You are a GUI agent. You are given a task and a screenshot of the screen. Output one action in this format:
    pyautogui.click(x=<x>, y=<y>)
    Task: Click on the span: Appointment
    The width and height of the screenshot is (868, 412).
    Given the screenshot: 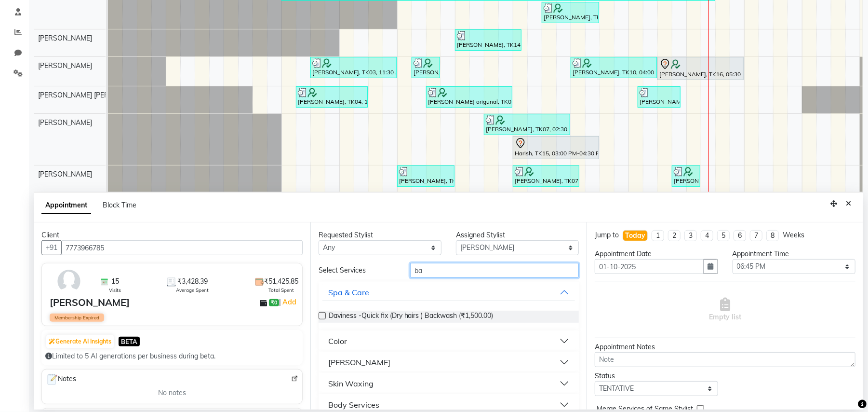 What is the action you would take?
    pyautogui.click(x=66, y=206)
    